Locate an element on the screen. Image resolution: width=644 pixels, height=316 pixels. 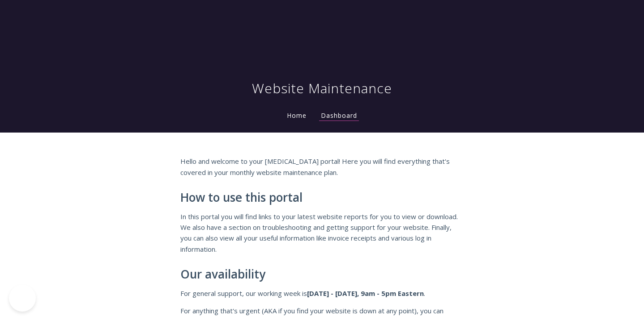
a: Home is located at coordinates (297, 115).